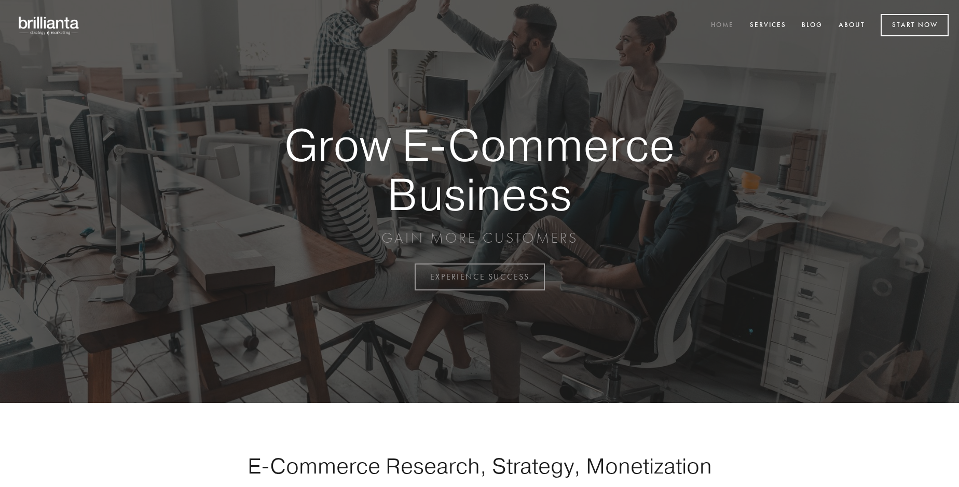 Image resolution: width=959 pixels, height=487 pixels. Describe the element at coordinates (852, 25) in the screenshot. I see `a: About` at that location.